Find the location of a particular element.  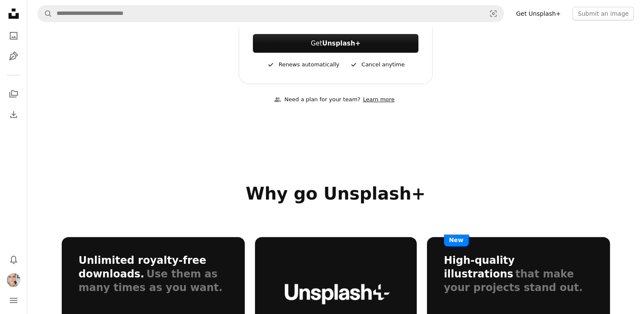

button: Profile is located at coordinates (14, 280).